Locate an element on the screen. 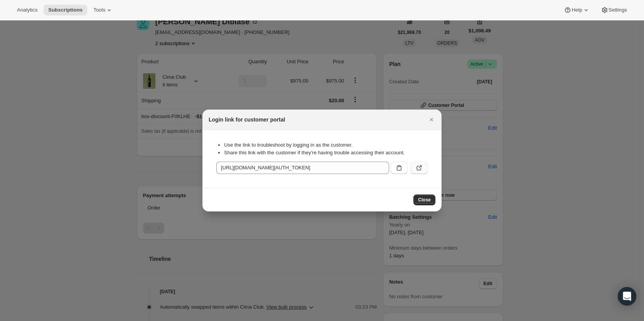  div: Open Intercom Messenger is located at coordinates (627, 296).